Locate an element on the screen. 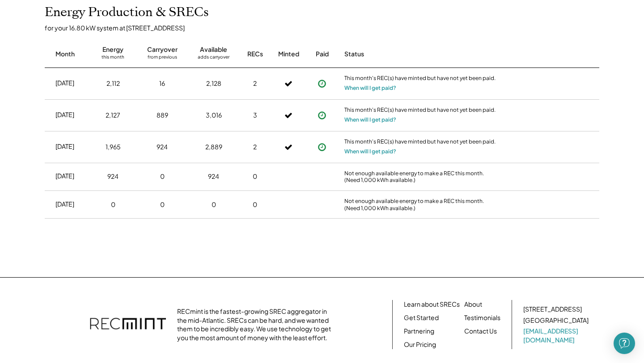  div: Carryover is located at coordinates (163, 50).